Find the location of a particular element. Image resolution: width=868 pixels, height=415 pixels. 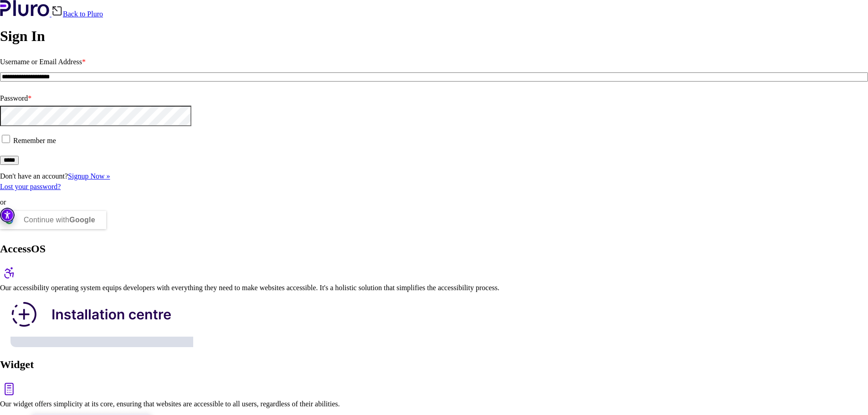

img: Back icon is located at coordinates (57, 11).